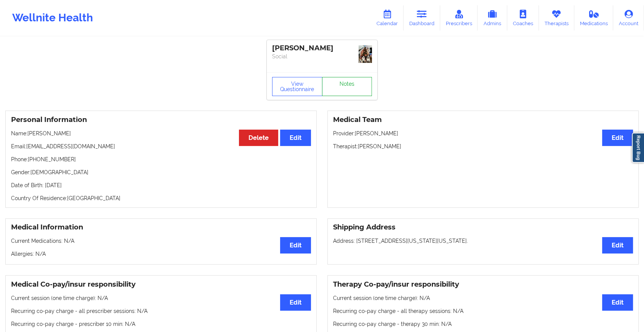 This screenshot has height=332, width=644. What do you see at coordinates (161, 324) in the screenshot?
I see `p: Recurring co-pay charge - prescriber 10 min : N/A` at bounding box center [161, 324].